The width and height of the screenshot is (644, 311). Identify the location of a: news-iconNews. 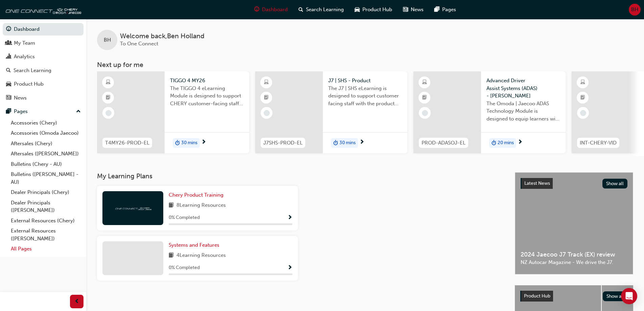
(413, 9).